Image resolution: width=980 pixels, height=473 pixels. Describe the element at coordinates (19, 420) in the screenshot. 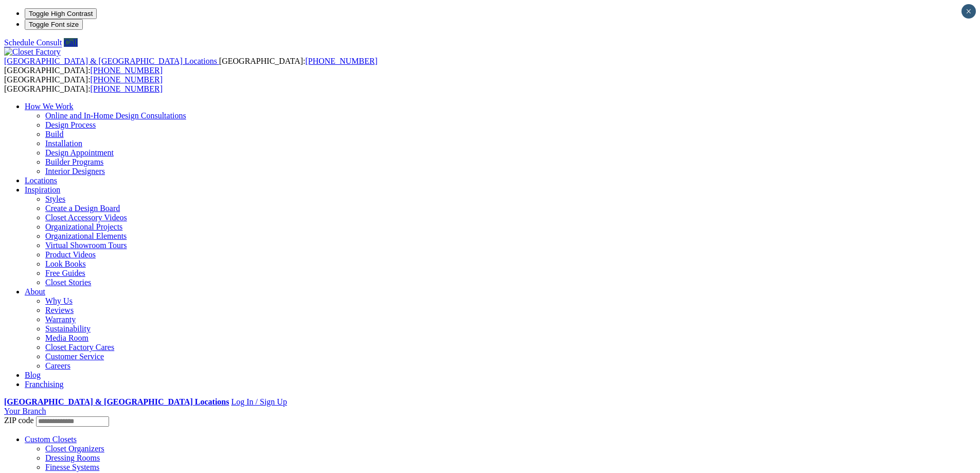

I see `span: ZIP code` at that location.